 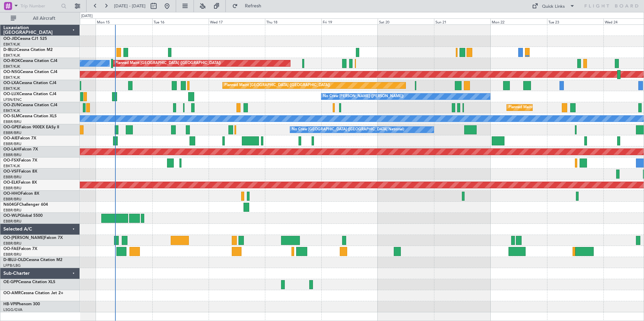 What do you see at coordinates (12, 72) in the screenshot?
I see `span: OO-NSG` at bounding box center [12, 72].